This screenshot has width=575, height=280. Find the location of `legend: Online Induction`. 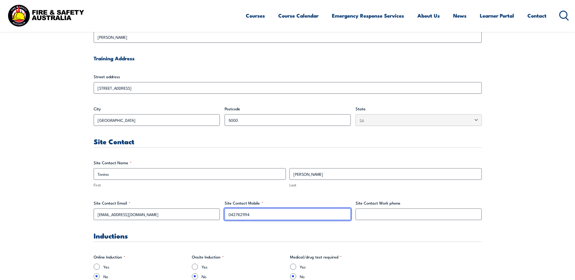

legend: Online Induction is located at coordinates (109, 257).